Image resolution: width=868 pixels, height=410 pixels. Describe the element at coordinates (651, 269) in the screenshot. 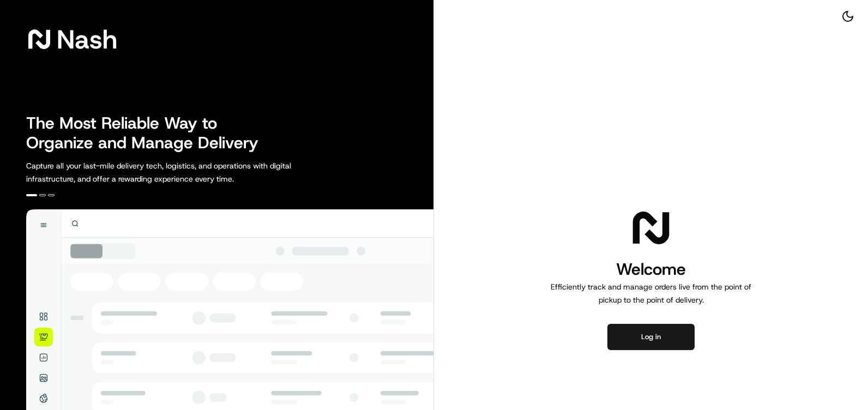

I see `h1: Welcome` at that location.